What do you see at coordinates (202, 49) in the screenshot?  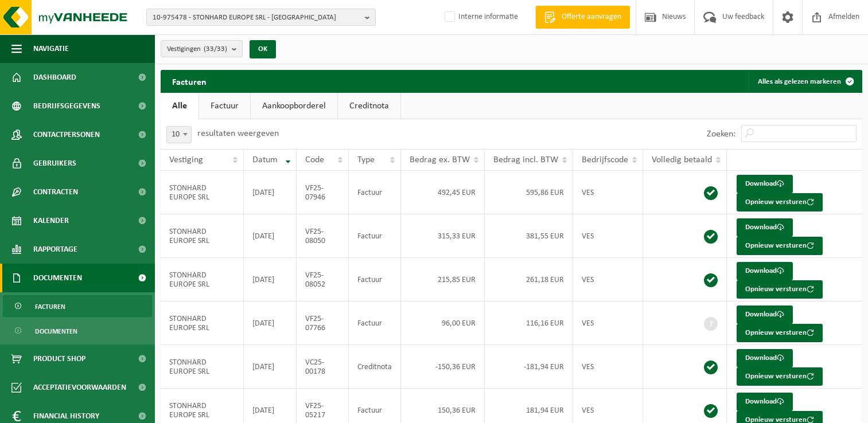 I see `button: Vestigingen(33/33)` at bounding box center [202, 49].